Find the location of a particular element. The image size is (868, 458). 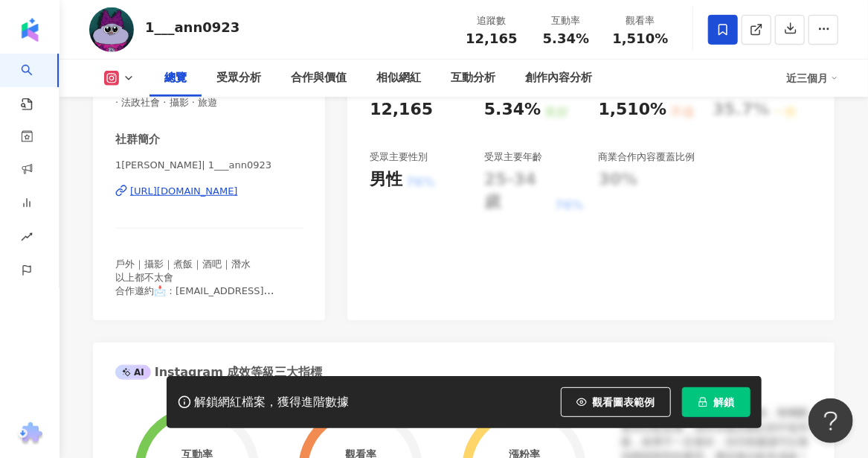

div: 追蹤數 is located at coordinates (491, 21).